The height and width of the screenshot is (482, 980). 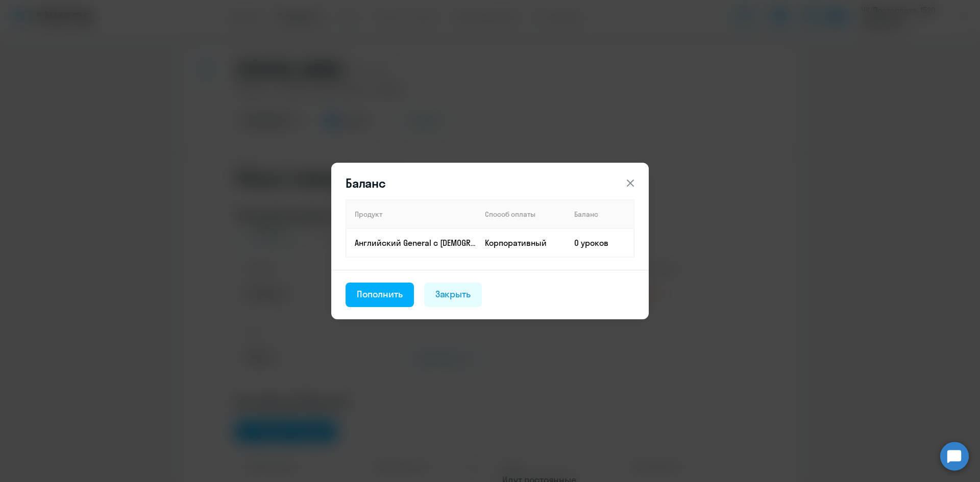 I want to click on th: Способ оплаты, so click(x=522, y=214).